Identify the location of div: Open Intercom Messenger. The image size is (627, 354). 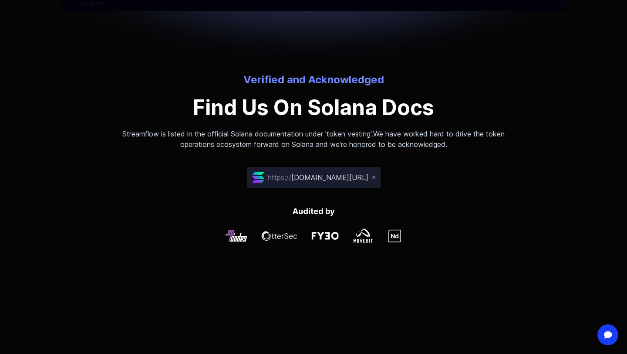
(608, 334).